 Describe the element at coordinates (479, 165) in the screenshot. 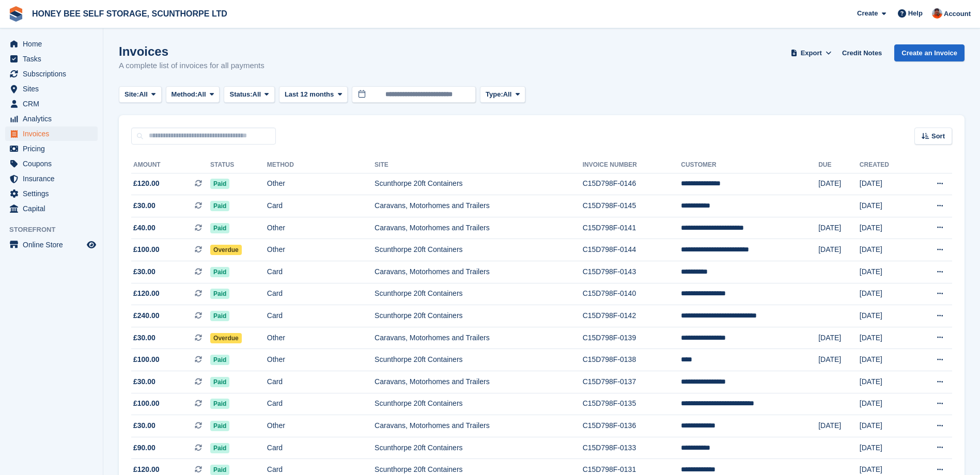

I see `th: Site` at that location.